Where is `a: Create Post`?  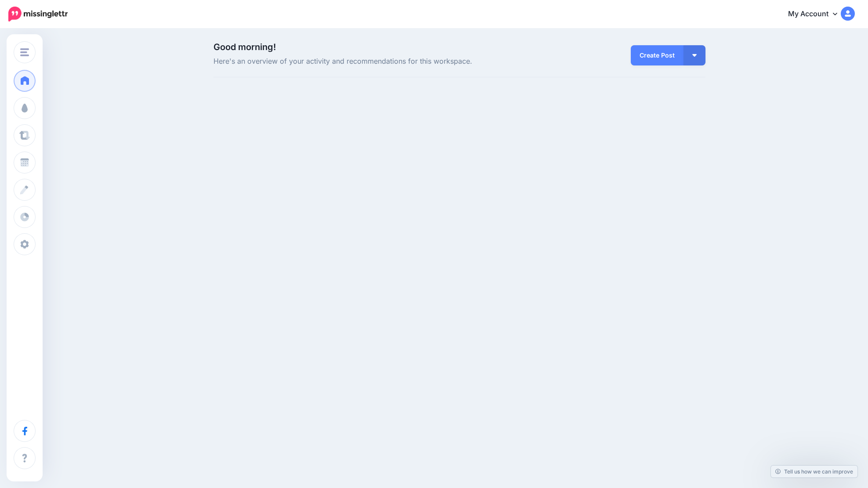
a: Create Post is located at coordinates (658, 55).